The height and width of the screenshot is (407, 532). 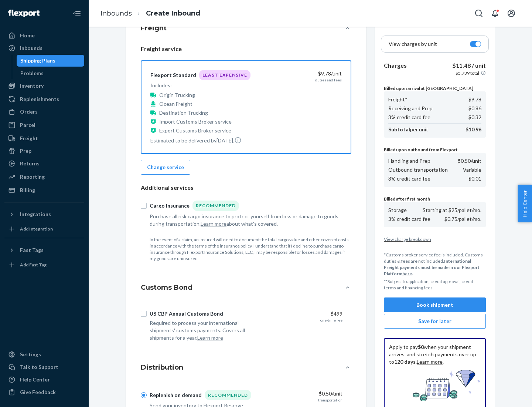 What do you see at coordinates (303, 74) in the screenshot?
I see `div: $9.78 /unit` at bounding box center [303, 74].